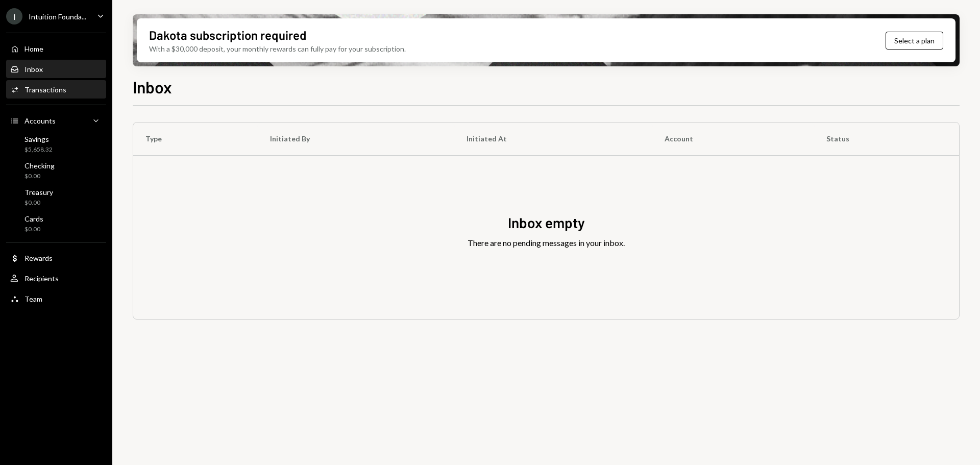 The width and height of the screenshot is (980, 465). I want to click on div: Transactions, so click(45, 89).